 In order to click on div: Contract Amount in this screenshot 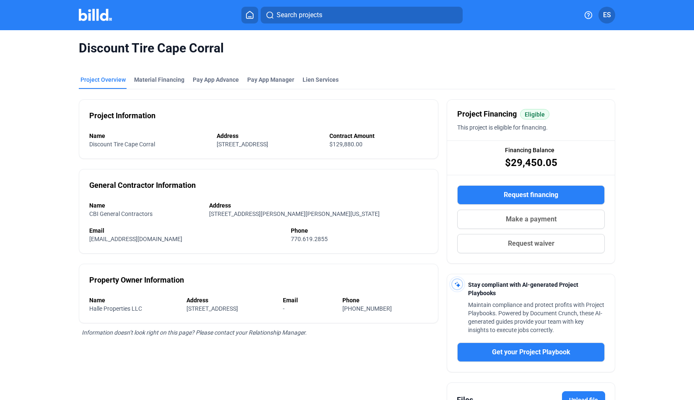, I will do `click(378, 136)`.